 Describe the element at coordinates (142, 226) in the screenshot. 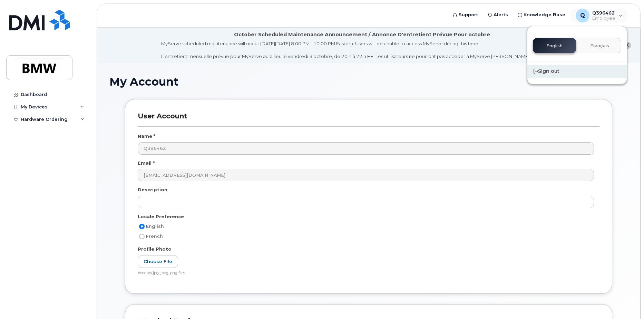

I see `input: English` at that location.